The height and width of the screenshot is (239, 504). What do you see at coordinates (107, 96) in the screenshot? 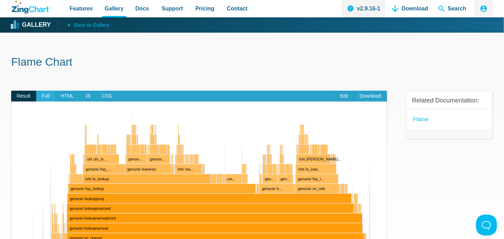
I see `span: CSS` at bounding box center [107, 96].